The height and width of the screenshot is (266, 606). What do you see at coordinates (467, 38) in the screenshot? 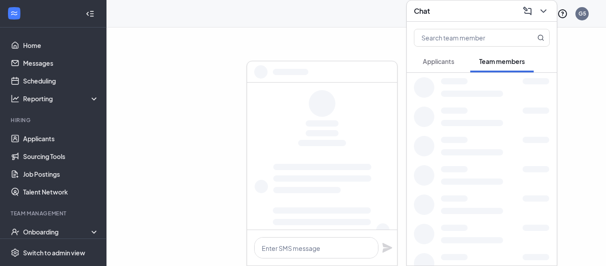
I see `input: Search team member` at bounding box center [467, 38].